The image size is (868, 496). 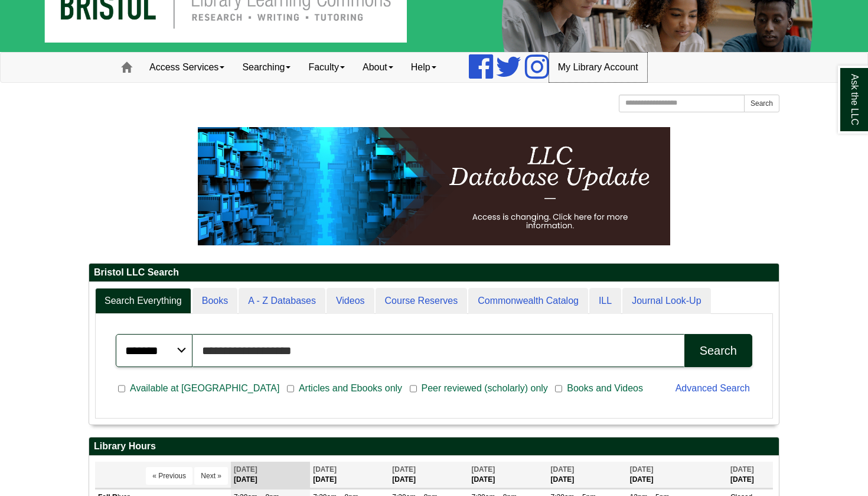 What do you see at coordinates (528, 301) in the screenshot?
I see `a: Commonwealth Catalog` at bounding box center [528, 301].